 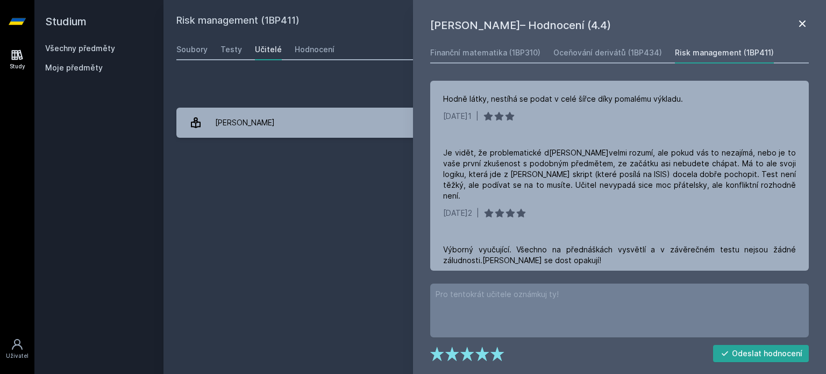 What do you see at coordinates (434, 22) in the screenshot?
I see `h2: Risk management (1BP411)` at bounding box center [434, 22].